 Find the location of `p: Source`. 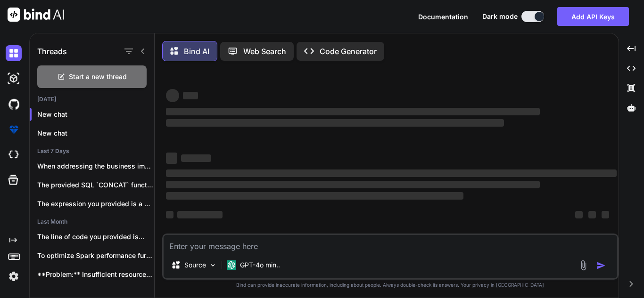

p: Source is located at coordinates (195, 265).